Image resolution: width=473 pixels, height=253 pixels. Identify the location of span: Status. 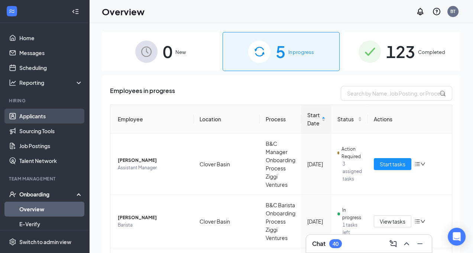
(347, 119).